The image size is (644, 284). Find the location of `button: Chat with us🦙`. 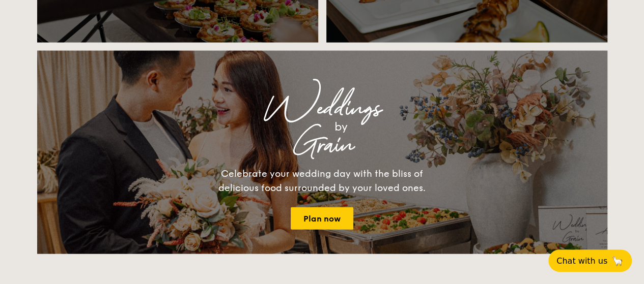

button: Chat with us🦙 is located at coordinates (590, 261).